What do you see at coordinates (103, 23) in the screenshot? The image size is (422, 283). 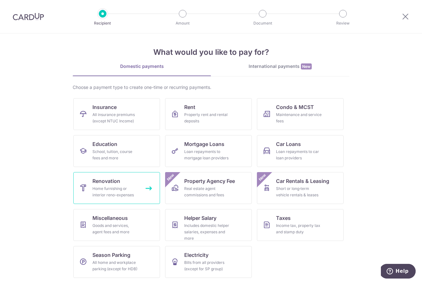 I see `p: Recipient` at bounding box center [103, 23].